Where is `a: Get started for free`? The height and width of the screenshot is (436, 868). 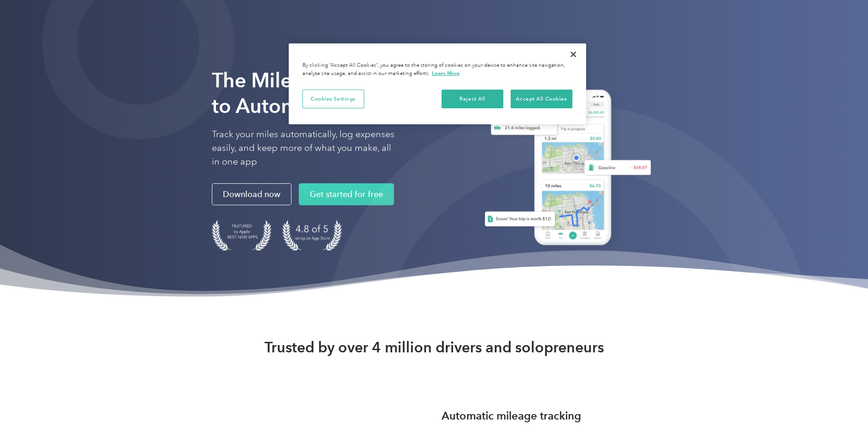
a: Get started for free is located at coordinates (347, 194).